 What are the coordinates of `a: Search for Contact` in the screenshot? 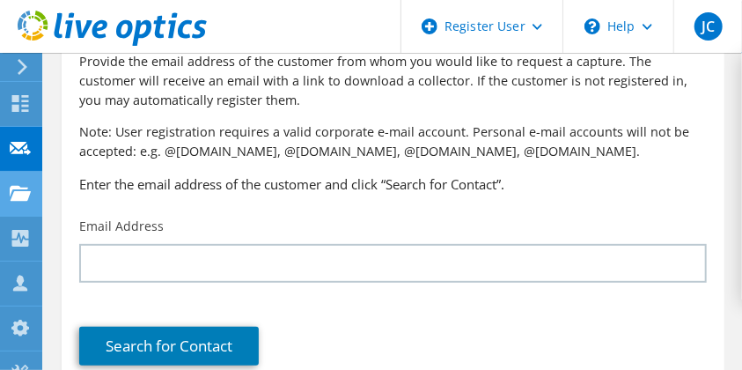 It's located at (169, 346).